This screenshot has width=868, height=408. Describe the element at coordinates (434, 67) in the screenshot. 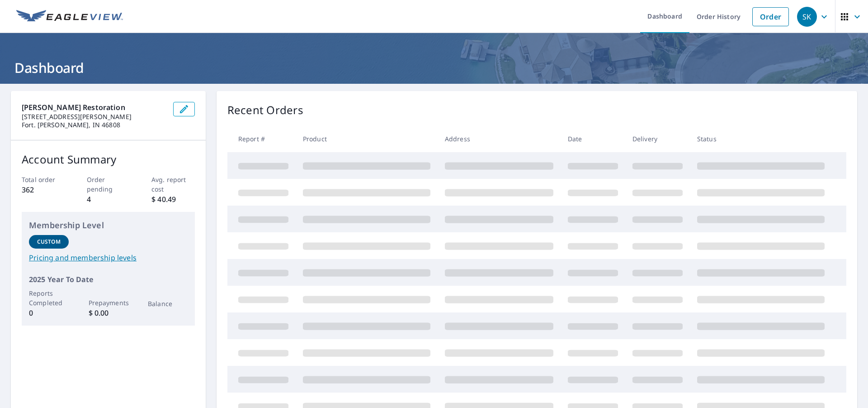

I see `h1: Dashboard` at that location.